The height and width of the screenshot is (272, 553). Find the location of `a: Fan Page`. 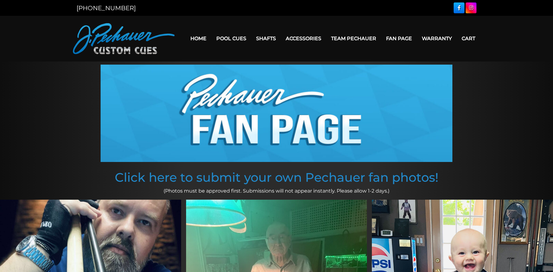

a: Fan Page is located at coordinates (399, 38).